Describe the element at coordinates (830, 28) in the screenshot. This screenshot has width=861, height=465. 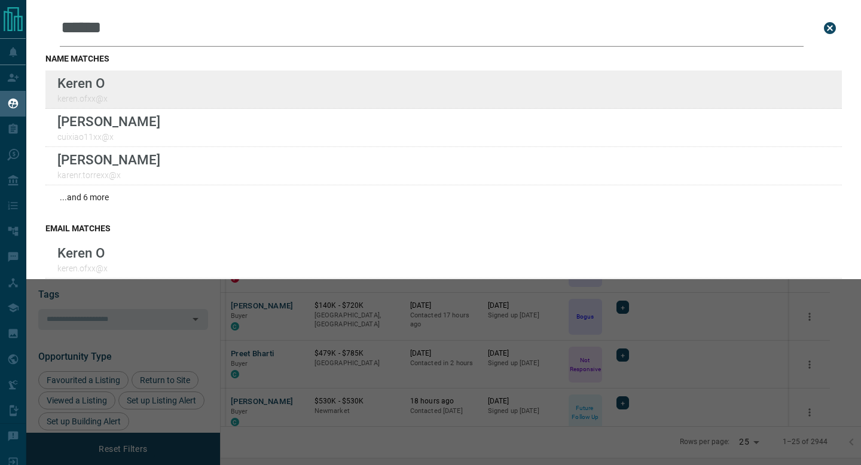
I see `button: close search bar` at that location.